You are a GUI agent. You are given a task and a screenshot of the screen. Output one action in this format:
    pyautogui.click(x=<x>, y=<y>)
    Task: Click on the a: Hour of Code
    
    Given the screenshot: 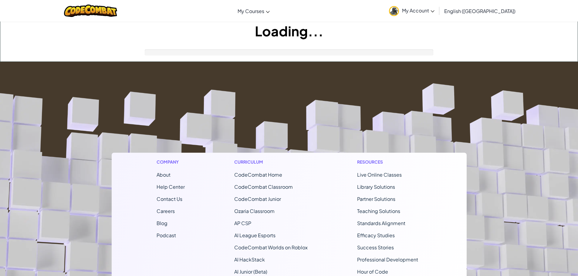 What is the action you would take?
    pyautogui.click(x=373, y=272)
    